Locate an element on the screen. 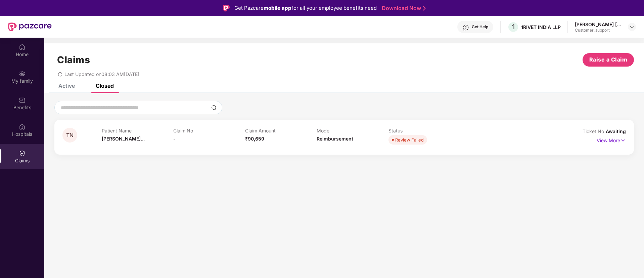 Image resolution: width=644 pixels, height=278 pixels. img: svg+xml;base64,PHN2ZyBpZD0iQ2xhaW0iIHhtbG5zPSJodHRwOi8vd3d3LnczLm9yZy8yMDAwL3N2ZyIgd2lkdGg9IjIwIi... is located at coordinates (22, 153).